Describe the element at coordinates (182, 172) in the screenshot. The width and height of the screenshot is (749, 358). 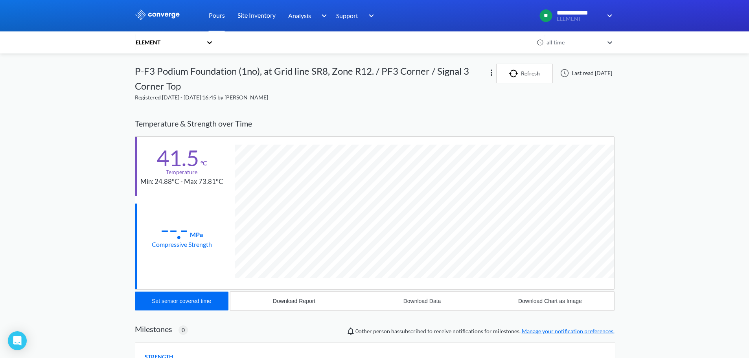
I see `div: Temperature` at that location.